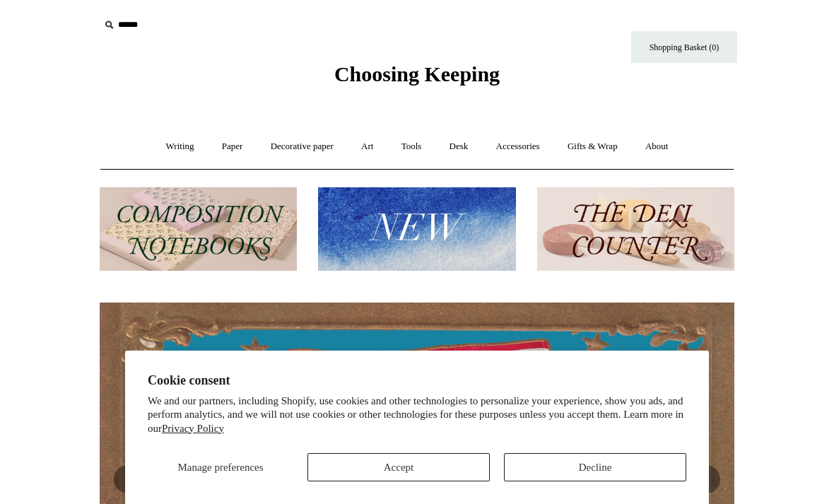 The height and width of the screenshot is (504, 834). Describe the element at coordinates (198, 229) in the screenshot. I see `img: 202302 Composition ledgers.jpg__PID:69722ee6-fa44-49dd-a067-31375e5d54ec` at that location.